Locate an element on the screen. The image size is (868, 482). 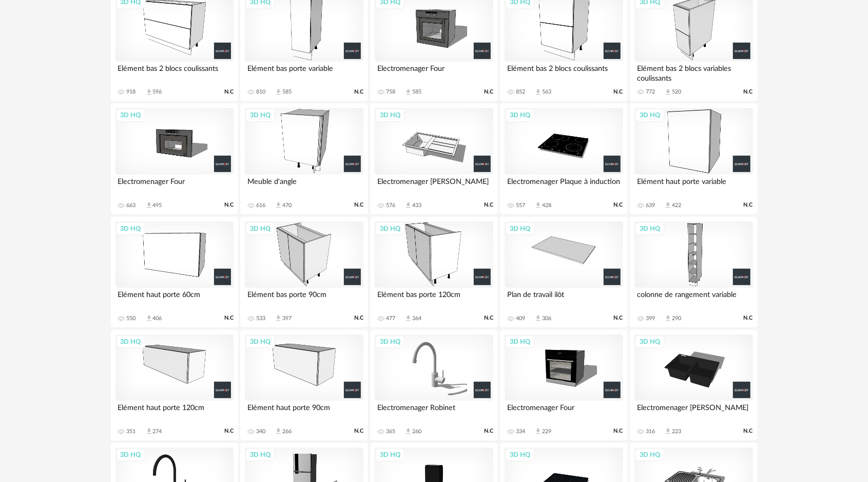
div: 399 is located at coordinates (650, 318).